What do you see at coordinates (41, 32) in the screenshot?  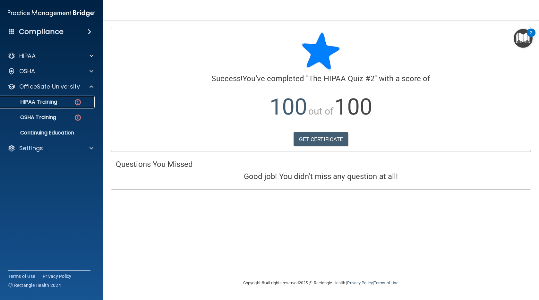 I see `h4: Compliance` at bounding box center [41, 32].